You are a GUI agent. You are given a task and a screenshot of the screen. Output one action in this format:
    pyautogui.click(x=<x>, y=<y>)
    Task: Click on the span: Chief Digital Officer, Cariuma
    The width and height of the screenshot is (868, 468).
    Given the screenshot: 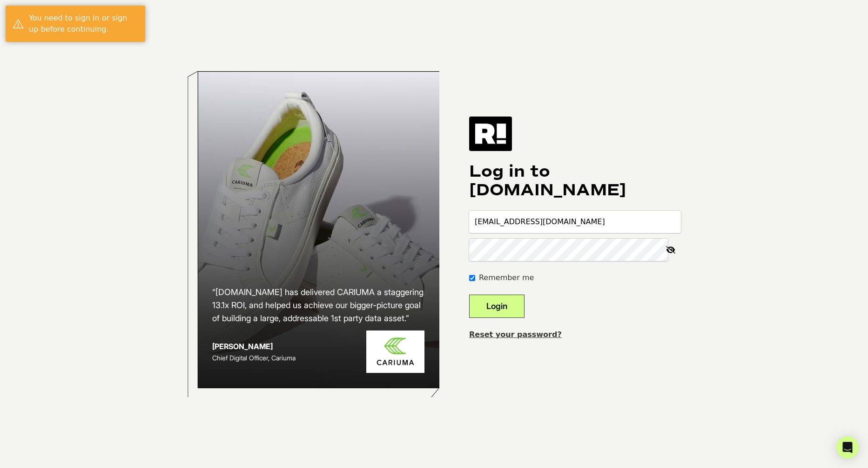 What is the action you would take?
    pyautogui.click(x=254, y=357)
    